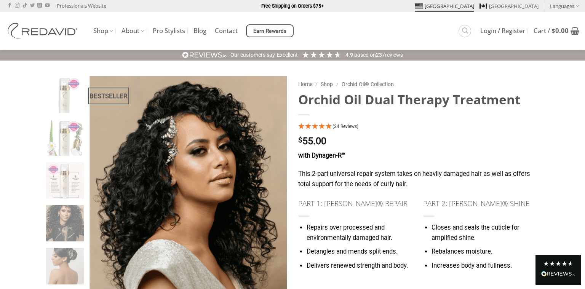  I want to click on span: 237, so click(380, 55).